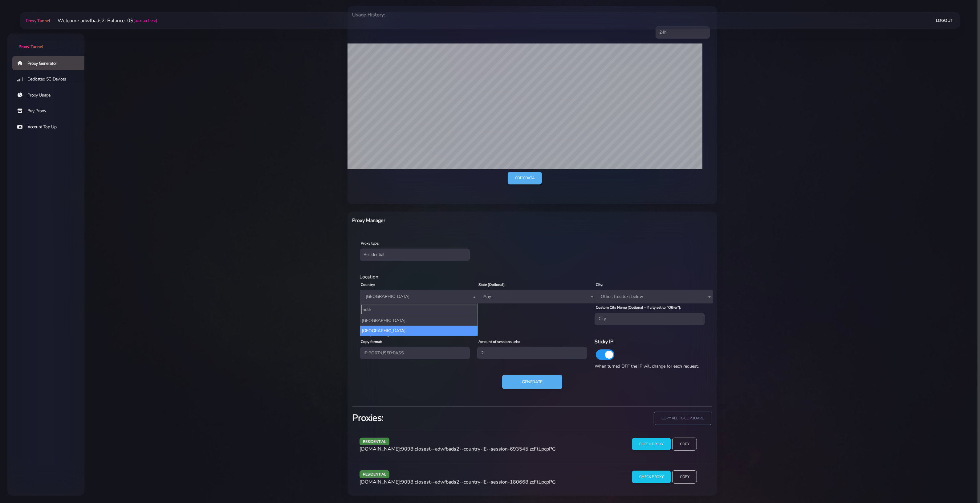  Describe the element at coordinates (368, 284) in the screenshot. I see `label: Country:` at that location.